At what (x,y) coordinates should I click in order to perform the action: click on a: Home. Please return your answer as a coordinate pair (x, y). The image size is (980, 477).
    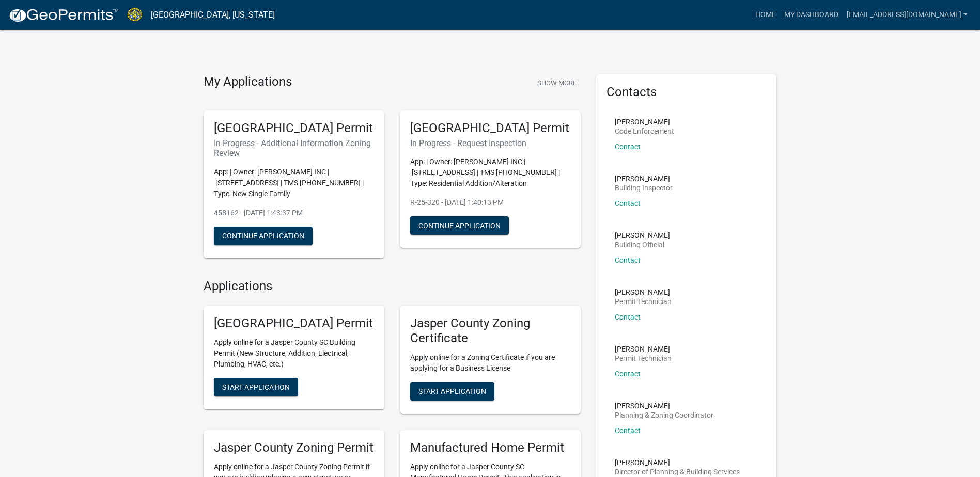
    Looking at the image, I should click on (766, 15).